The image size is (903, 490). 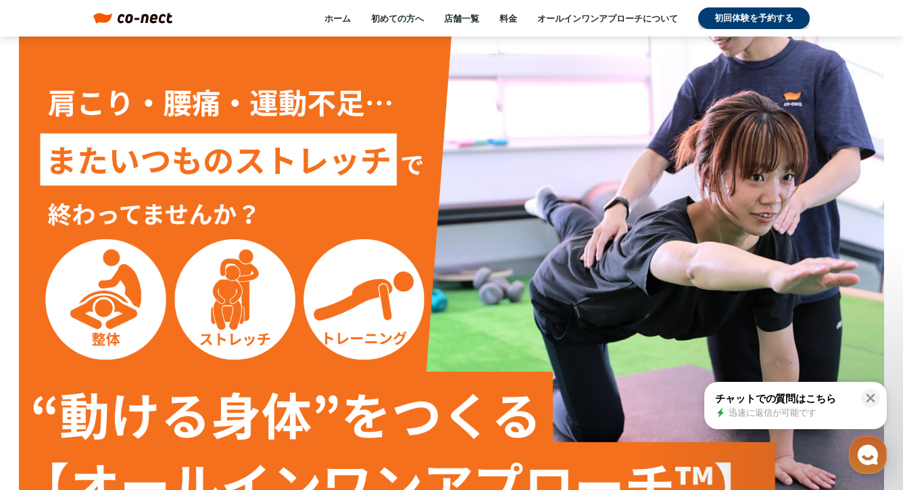 I want to click on a: 料金, so click(x=508, y=18).